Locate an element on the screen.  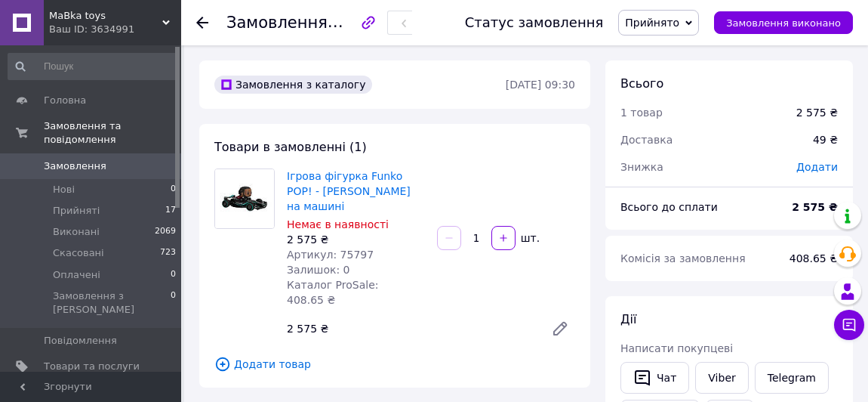
div: Ваш ID: 3634991 is located at coordinates (115, 29).